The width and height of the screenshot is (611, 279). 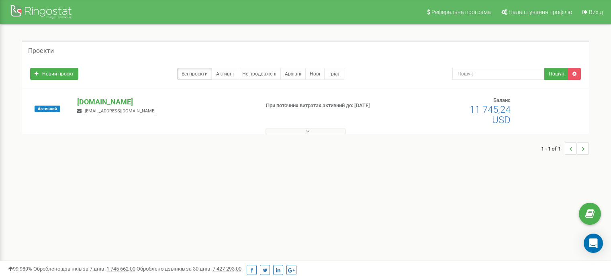 I want to click on span: Активний, so click(x=47, y=109).